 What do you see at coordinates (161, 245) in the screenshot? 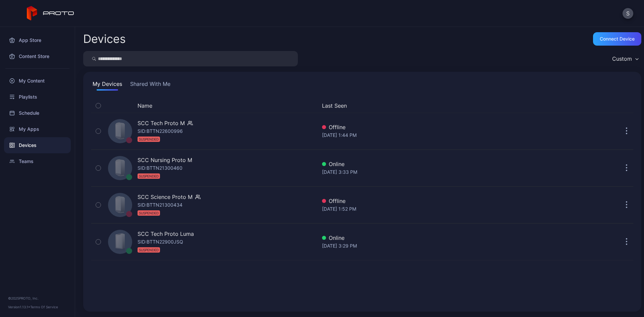
I see `div: SID: BTTN22900JSQ` at bounding box center [161, 245].